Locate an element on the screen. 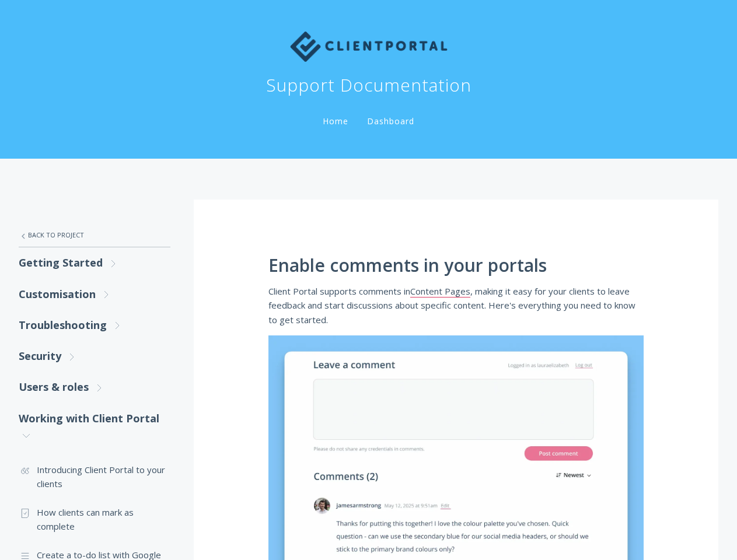  h1: Support Documentation is located at coordinates (369, 85).